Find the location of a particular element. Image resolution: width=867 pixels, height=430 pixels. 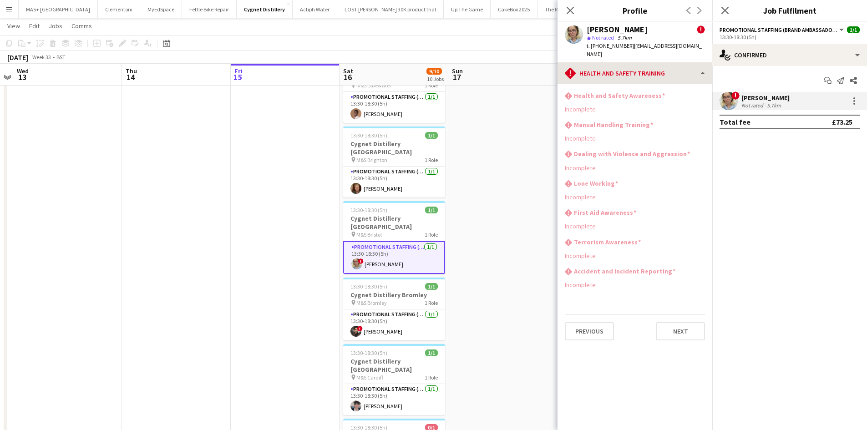

span: M&S Bristol is located at coordinates (369, 234).